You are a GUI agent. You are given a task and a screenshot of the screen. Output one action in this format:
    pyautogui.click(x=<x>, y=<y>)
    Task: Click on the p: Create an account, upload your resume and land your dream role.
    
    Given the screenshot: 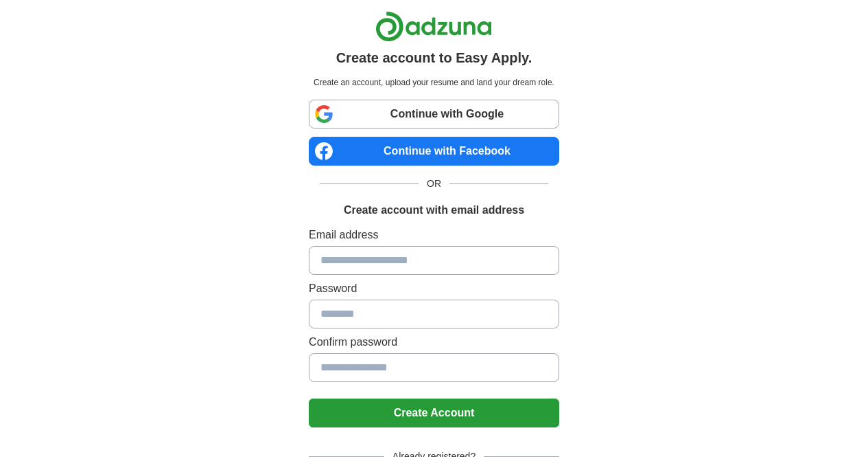 What is the action you would take?
    pyautogui.click(x=434, y=82)
    